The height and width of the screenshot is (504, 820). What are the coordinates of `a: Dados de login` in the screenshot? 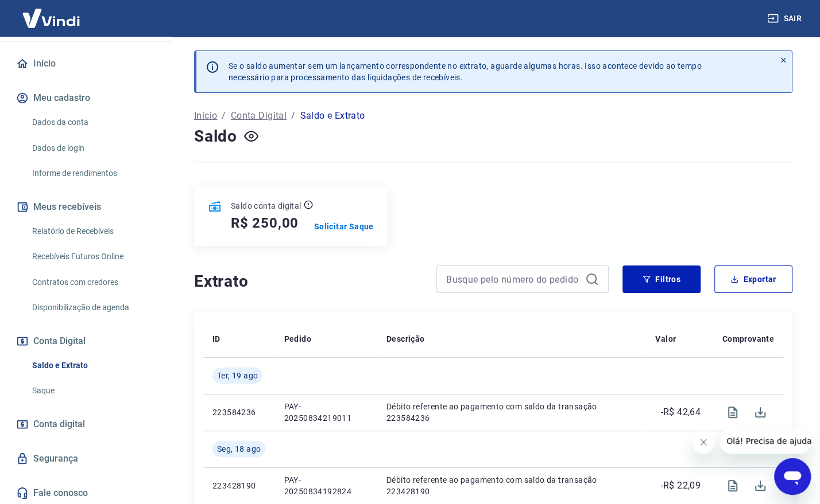 It's located at (92, 148).